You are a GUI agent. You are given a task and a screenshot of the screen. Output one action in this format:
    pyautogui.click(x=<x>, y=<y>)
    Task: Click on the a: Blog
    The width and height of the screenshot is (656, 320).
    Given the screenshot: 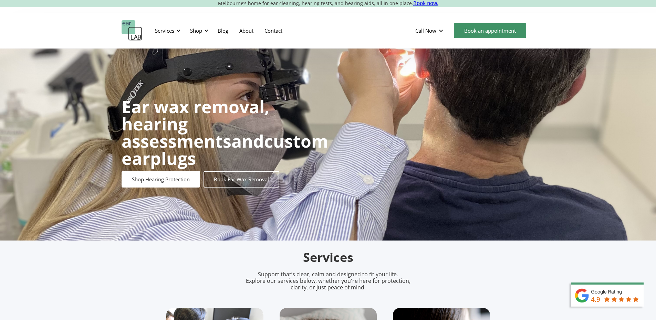 What is the action you would take?
    pyautogui.click(x=223, y=31)
    